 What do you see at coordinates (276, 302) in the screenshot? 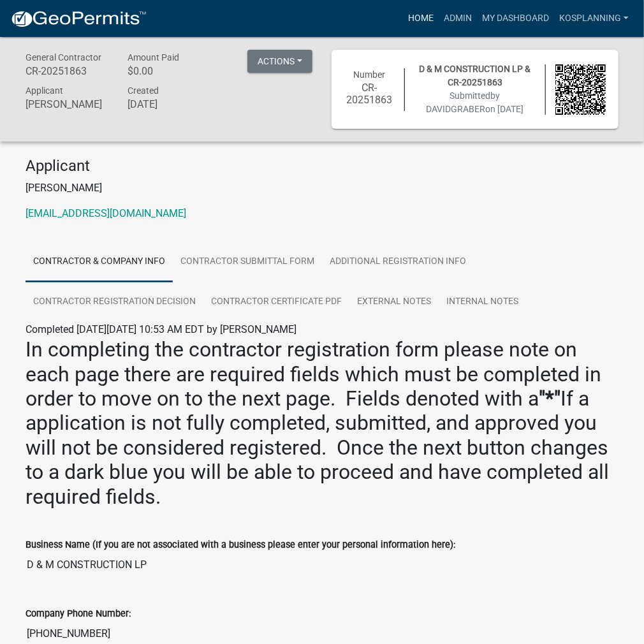
I see `a: Contractor Certificate PDF` at bounding box center [276, 302].